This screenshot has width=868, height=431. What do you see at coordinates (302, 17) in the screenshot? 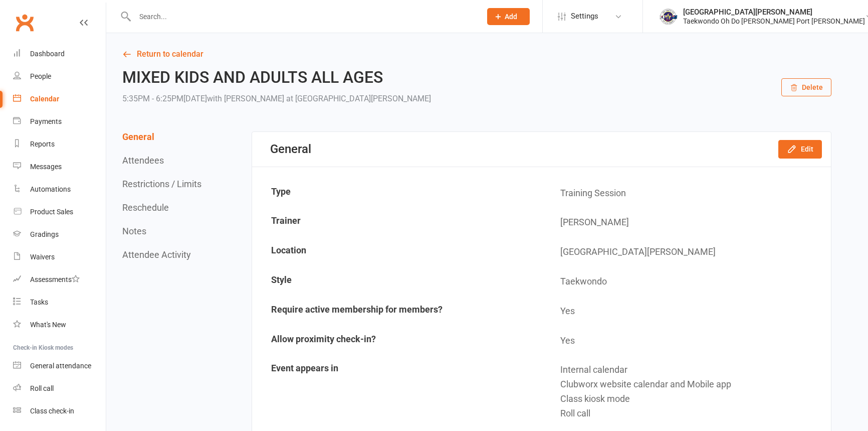
I see `input: Search...` at bounding box center [302, 17].